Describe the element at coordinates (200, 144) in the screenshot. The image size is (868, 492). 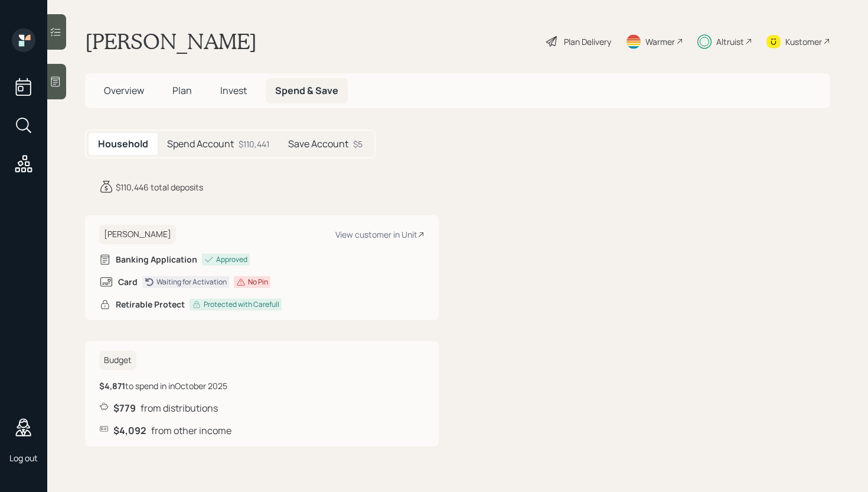
I see `h5: Spend Account` at that location.